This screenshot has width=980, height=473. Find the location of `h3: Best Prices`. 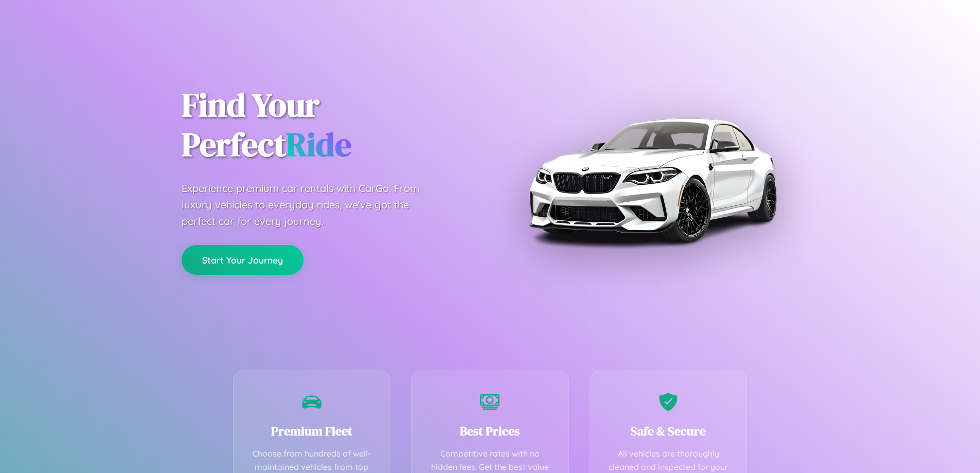

h3: Best Prices is located at coordinates (490, 431).